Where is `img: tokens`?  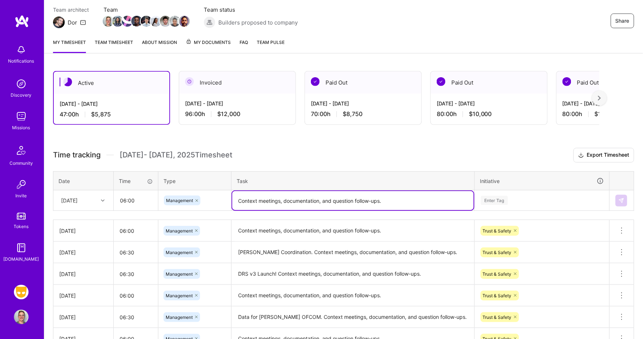
img: tokens is located at coordinates (21, 216).